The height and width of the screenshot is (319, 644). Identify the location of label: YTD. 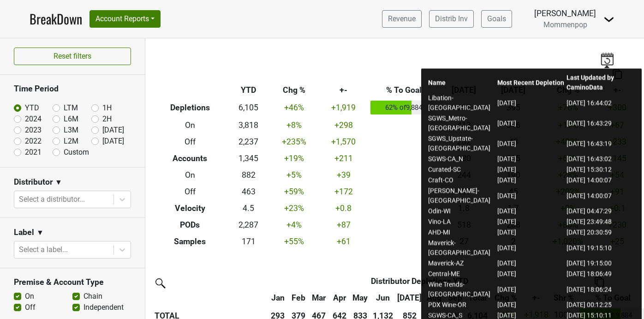
(32, 108).